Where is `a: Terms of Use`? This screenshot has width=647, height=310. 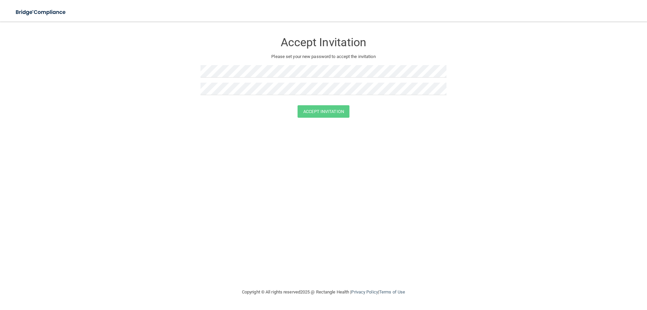
a: Terms of Use is located at coordinates (392, 292).